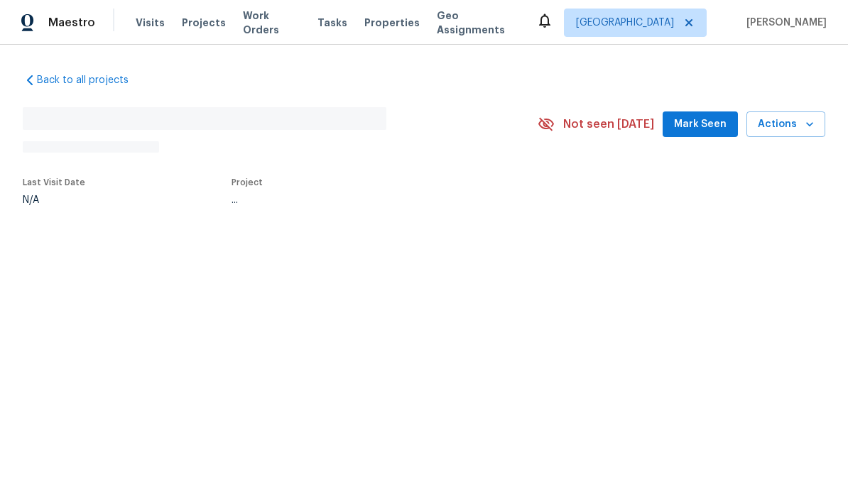  I want to click on span: Project, so click(248, 182).